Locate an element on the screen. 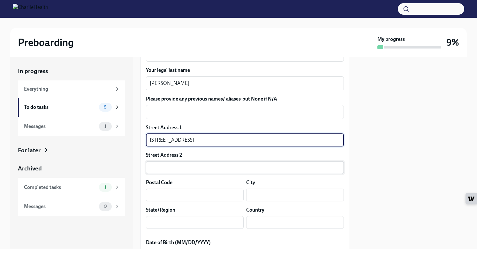 The width and height of the screenshot is (477, 255). label: Street Address 2 is located at coordinates (164, 155).